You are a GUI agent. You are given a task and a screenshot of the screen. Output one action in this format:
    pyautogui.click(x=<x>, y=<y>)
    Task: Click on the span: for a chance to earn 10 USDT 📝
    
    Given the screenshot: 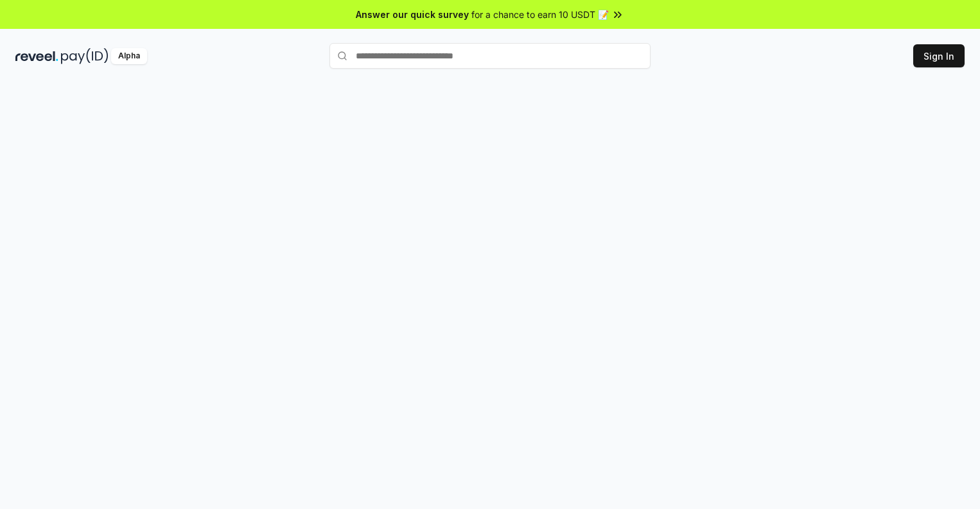 What is the action you would take?
    pyautogui.click(x=540, y=14)
    